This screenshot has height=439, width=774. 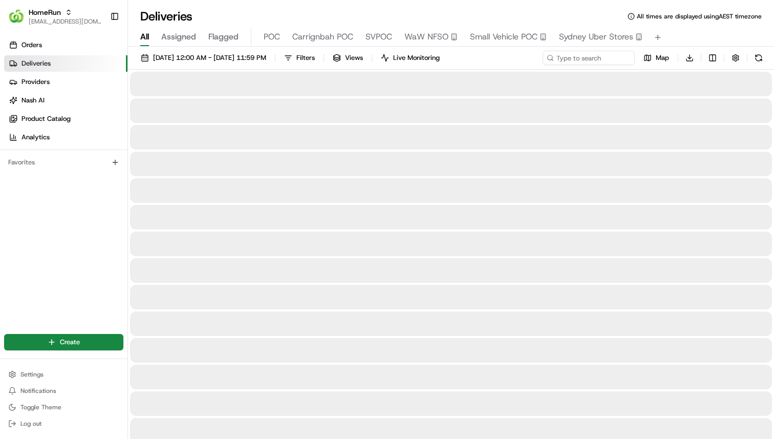 I want to click on span: All, so click(x=144, y=37).